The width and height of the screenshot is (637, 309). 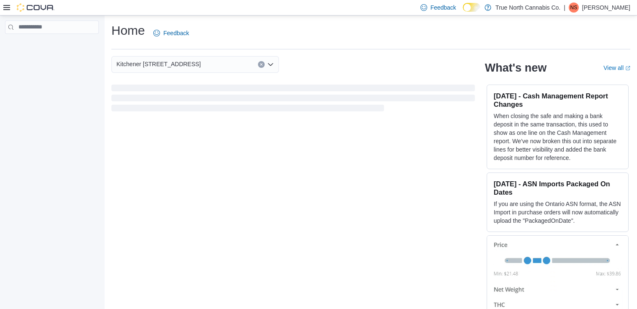 I want to click on p: True North Cannabis Co., so click(x=527, y=8).